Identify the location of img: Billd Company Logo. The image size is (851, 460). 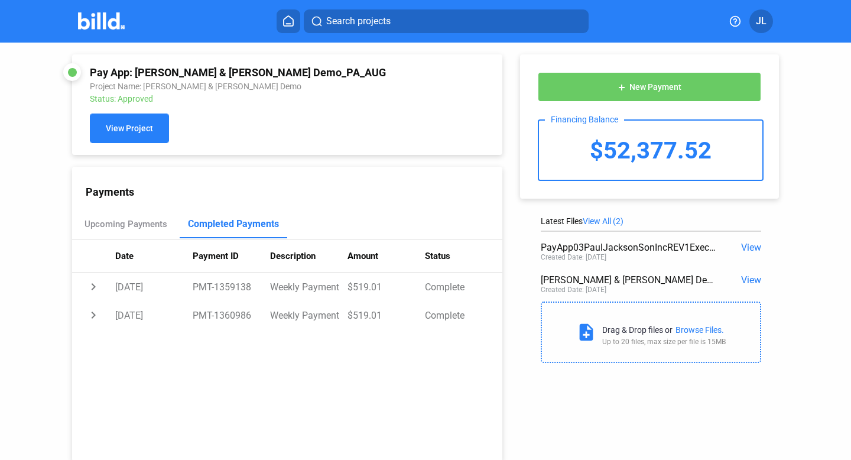
(101, 21).